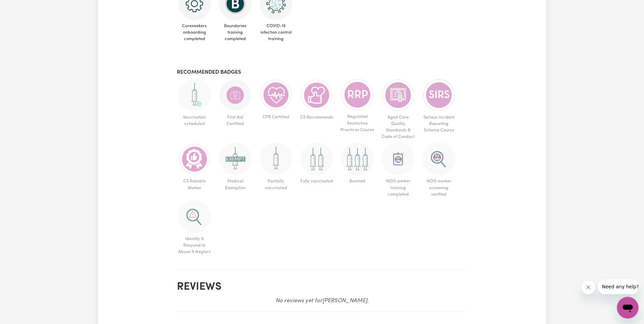  I want to click on img: Care worker is most reliable worker, so click(195, 159).